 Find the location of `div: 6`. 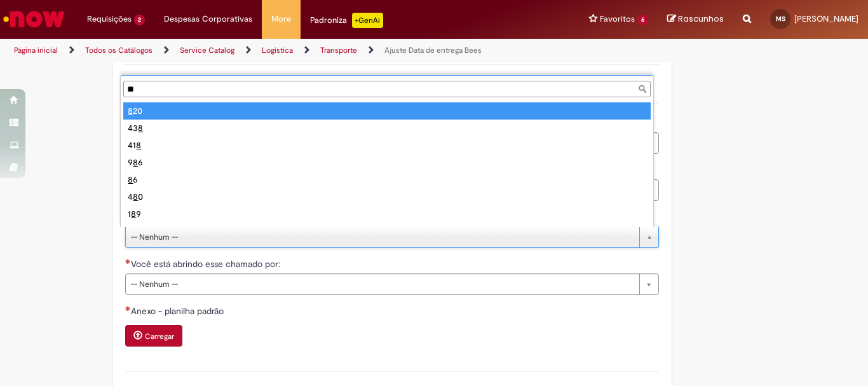

div: 6 is located at coordinates (387, 179).